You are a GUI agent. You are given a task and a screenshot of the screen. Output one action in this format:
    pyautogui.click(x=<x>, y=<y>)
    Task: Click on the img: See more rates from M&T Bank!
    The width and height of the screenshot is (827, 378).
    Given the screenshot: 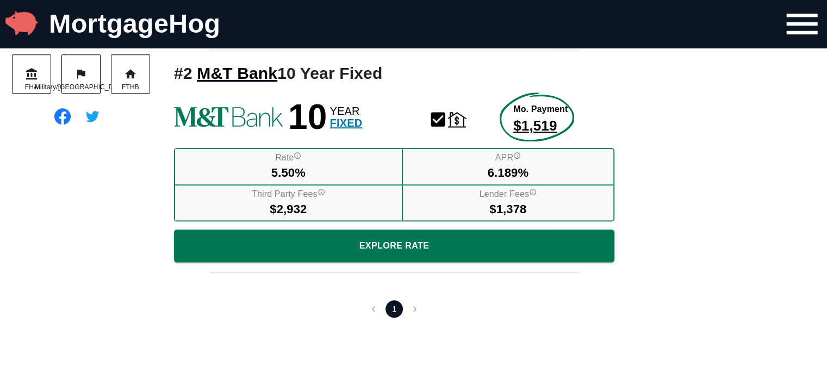 What is the action you would take?
    pyautogui.click(x=228, y=117)
    